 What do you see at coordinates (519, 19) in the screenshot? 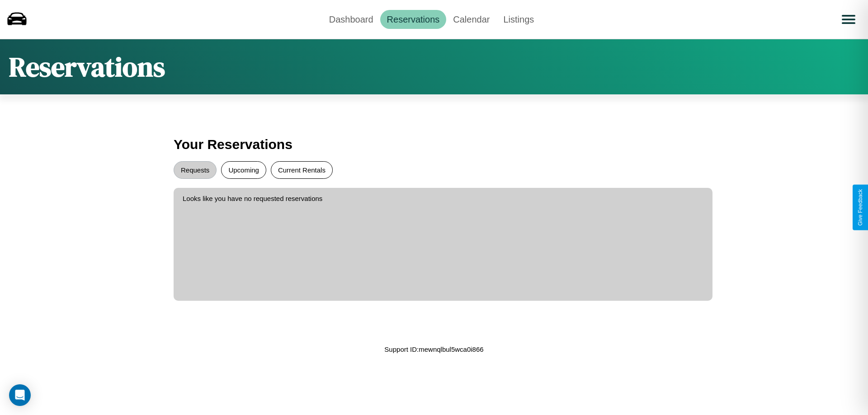
I see `a: Listings` at bounding box center [519, 19].